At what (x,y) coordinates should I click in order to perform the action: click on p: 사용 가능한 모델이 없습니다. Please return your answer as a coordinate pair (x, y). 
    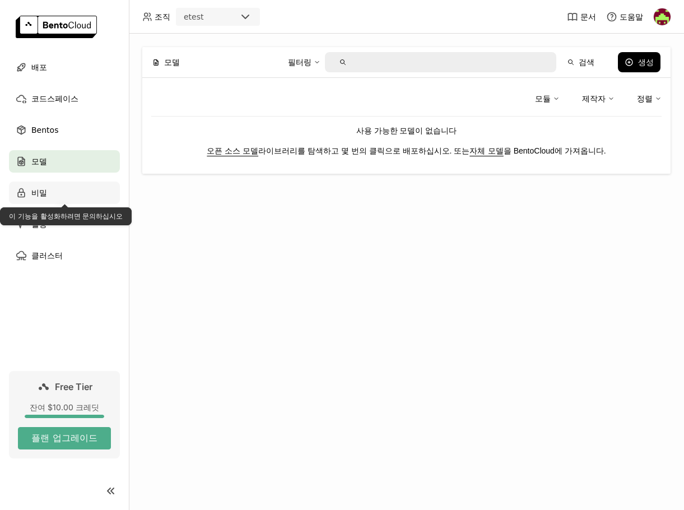
    Looking at the image, I should click on (406, 131).